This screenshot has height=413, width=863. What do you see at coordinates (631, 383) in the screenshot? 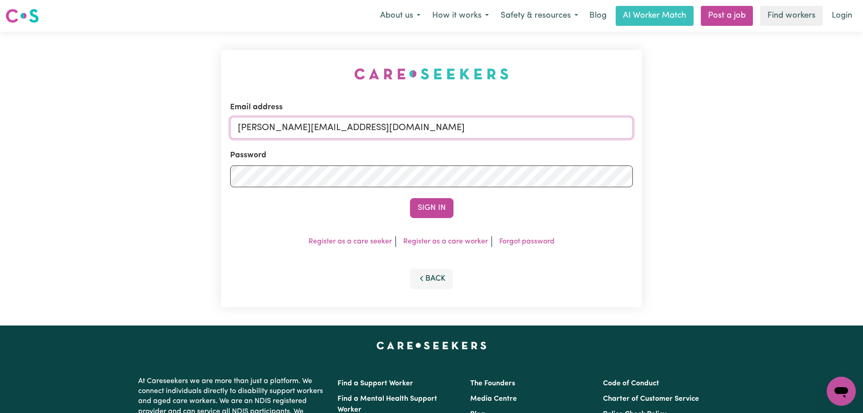
I see `a: Code of Conduct` at bounding box center [631, 383].